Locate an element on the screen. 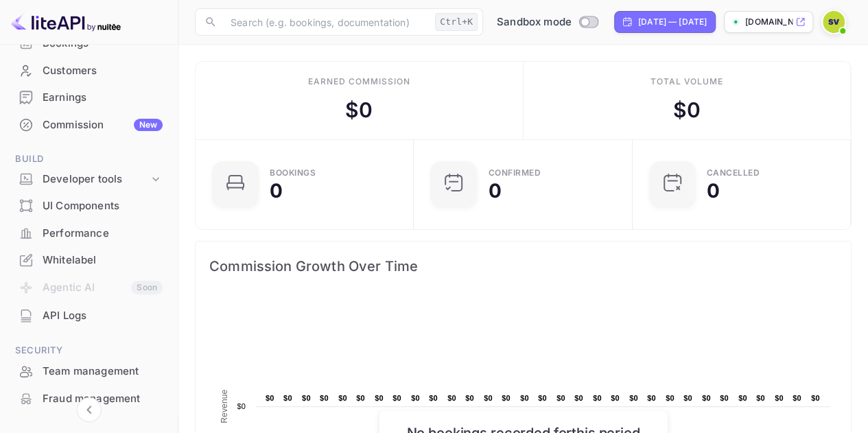 The width and height of the screenshot is (868, 433). input: Search (e.g. bookings, documentation) is located at coordinates (326, 22).